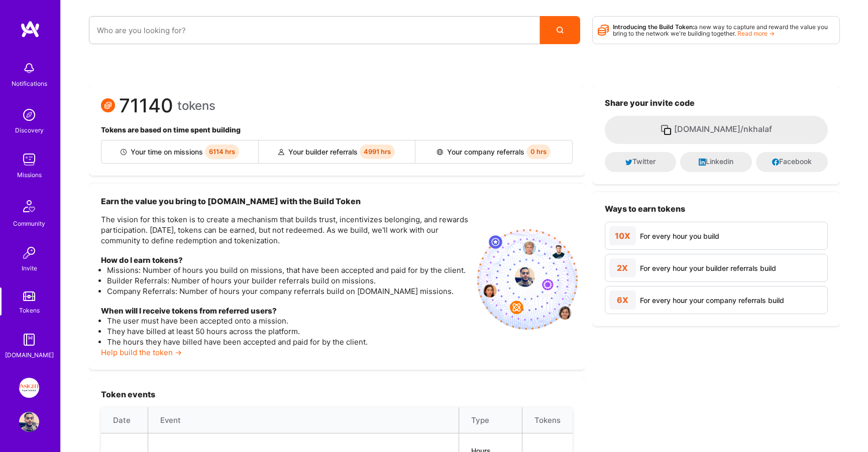 The height and width of the screenshot is (452, 868). I want to click on i: icon Copy, so click(666, 130).